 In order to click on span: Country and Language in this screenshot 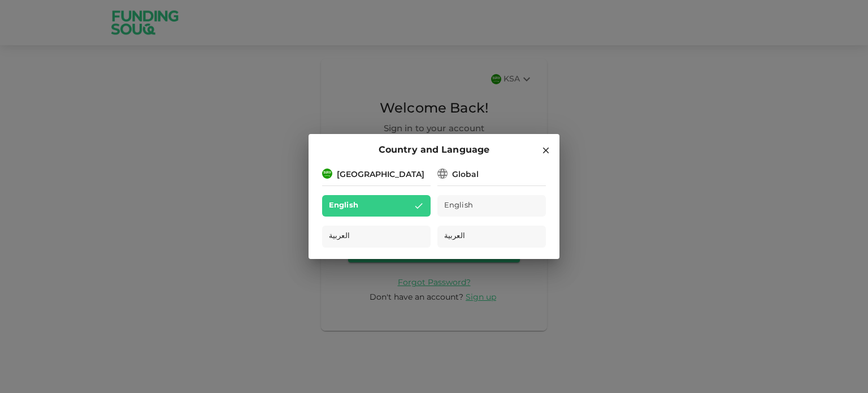, I will do `click(434, 151)`.